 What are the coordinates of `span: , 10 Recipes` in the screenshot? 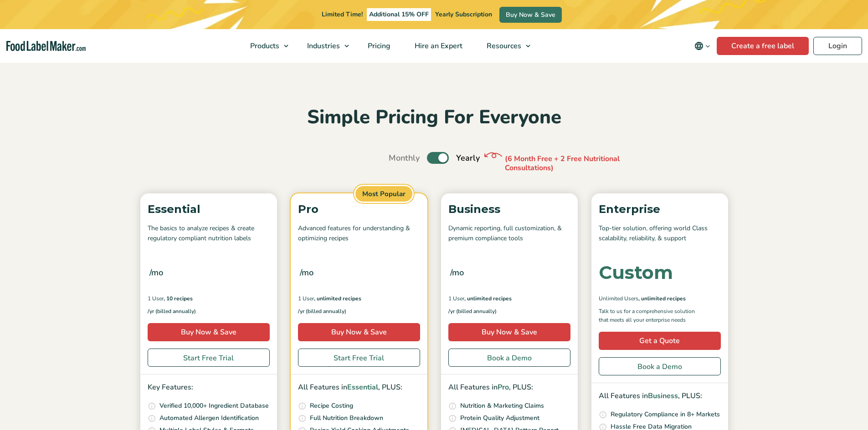 It's located at (178, 299).